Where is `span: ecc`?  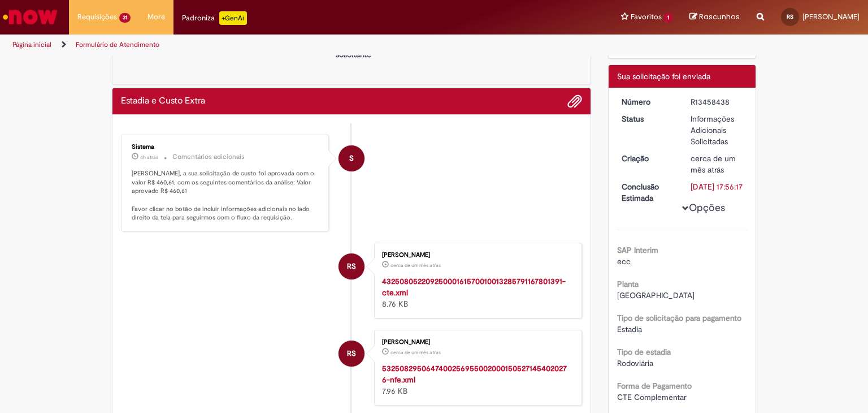 span: ecc is located at coordinates (624, 262).